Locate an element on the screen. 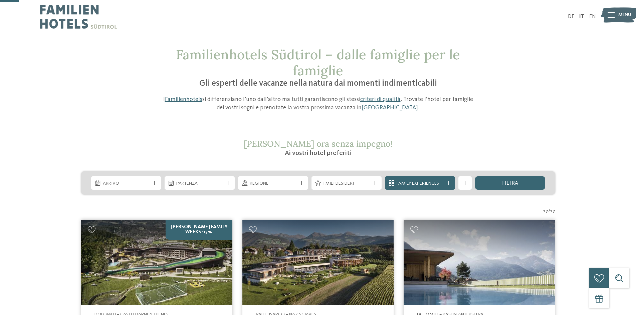  span: I miei desideri is located at coordinates (346, 184).